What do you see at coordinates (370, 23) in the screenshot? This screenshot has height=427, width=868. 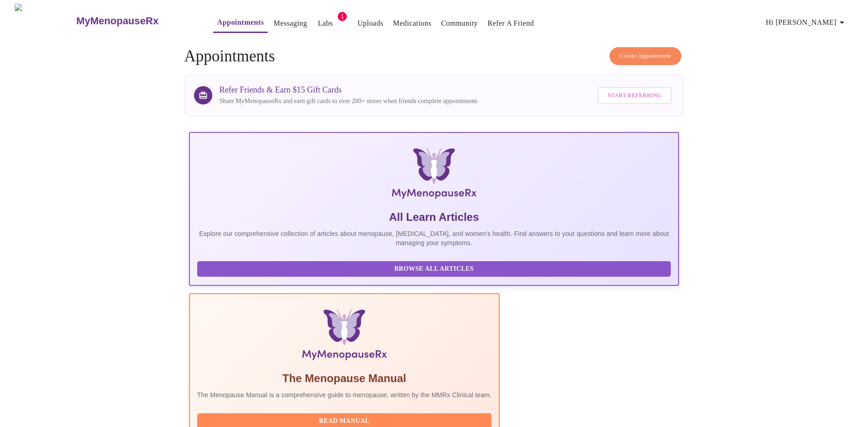 I see `button: Uploads` at bounding box center [370, 23].